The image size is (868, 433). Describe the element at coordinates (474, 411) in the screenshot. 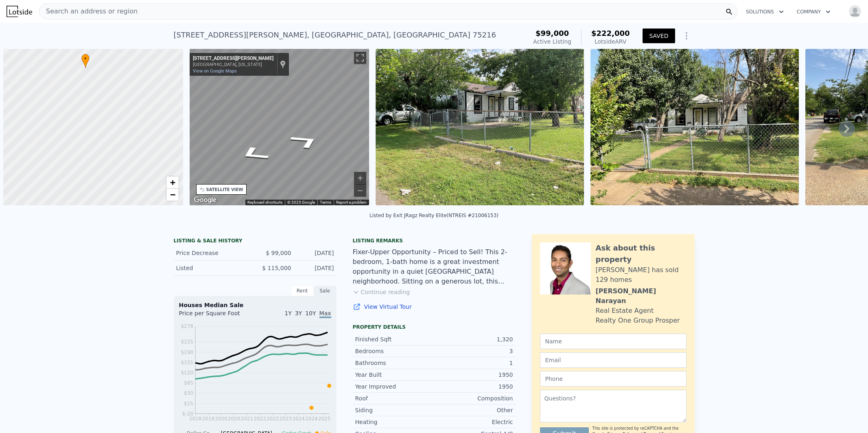

I see `div: Other` at that location.